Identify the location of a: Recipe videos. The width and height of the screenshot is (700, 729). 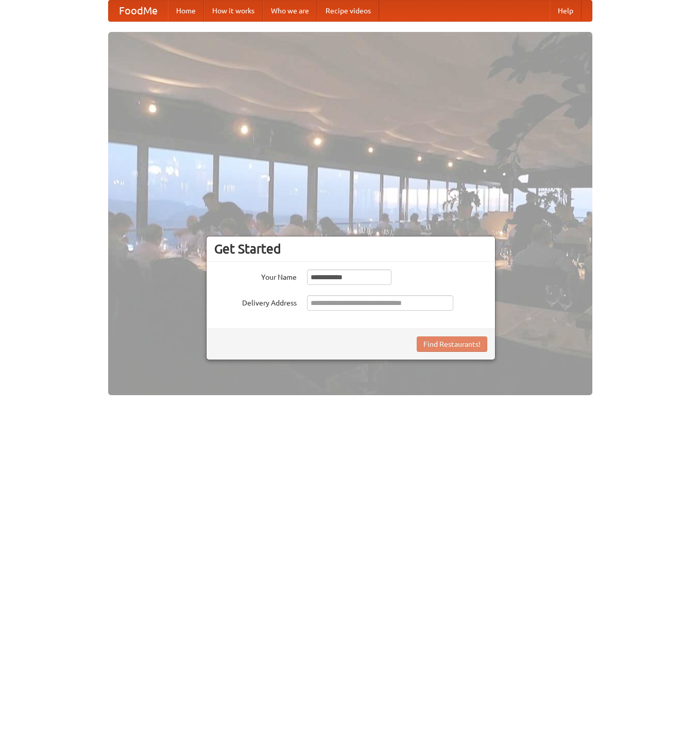
(348, 11).